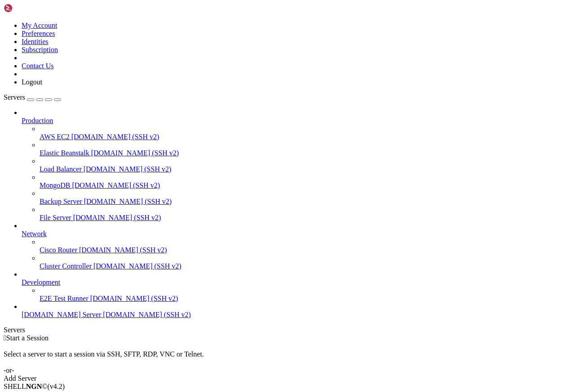 The height and width of the screenshot is (392, 575). I want to click on span: Load Balancer, so click(60, 169).